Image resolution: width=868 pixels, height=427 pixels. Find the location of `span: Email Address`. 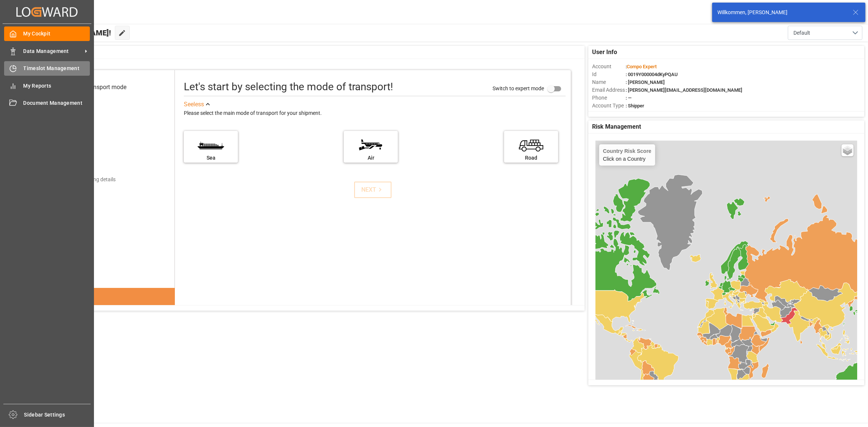

span: Email Address is located at coordinates (609, 90).